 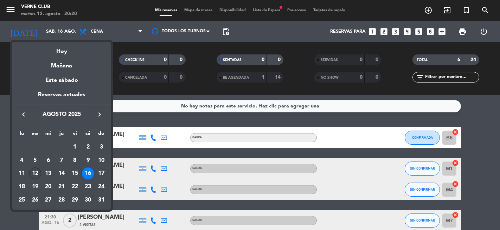 What do you see at coordinates (88, 161) in the screenshot?
I see `div: 9` at bounding box center [88, 161].